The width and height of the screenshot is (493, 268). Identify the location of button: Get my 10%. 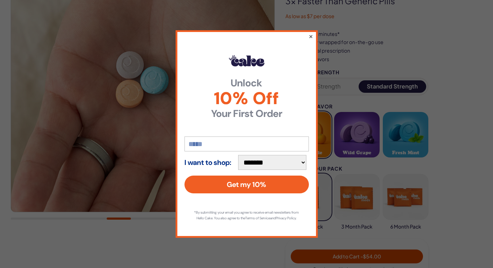
(247, 184).